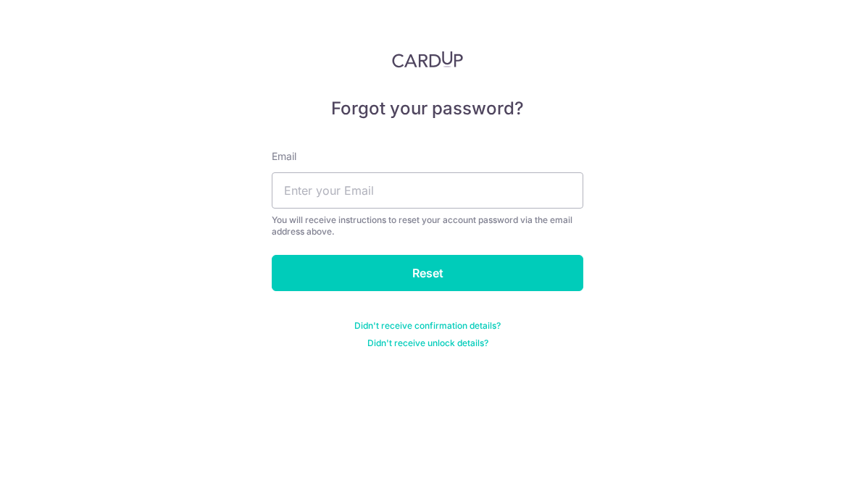 The height and width of the screenshot is (504, 855). Describe the element at coordinates (428, 191) in the screenshot. I see `input: Enter your Email` at that location.